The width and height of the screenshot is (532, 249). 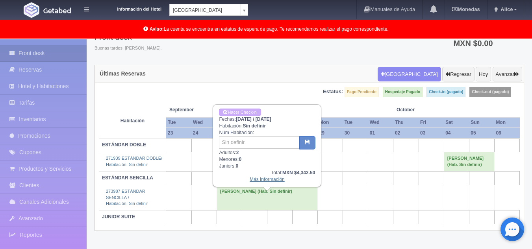 What do you see at coordinates (381, 133) in the screenshot?
I see `th: 01` at bounding box center [381, 133].